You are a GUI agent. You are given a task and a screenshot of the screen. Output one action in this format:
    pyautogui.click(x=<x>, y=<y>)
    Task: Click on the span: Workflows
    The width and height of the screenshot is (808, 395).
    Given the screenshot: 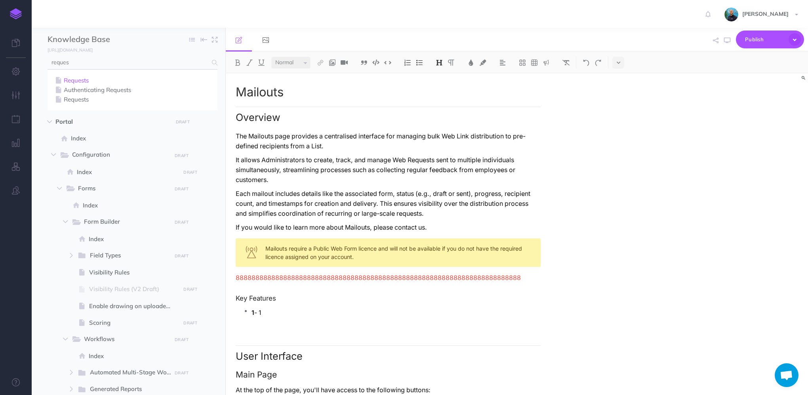 What is the action you would take?
    pyautogui.click(x=125, y=339)
    